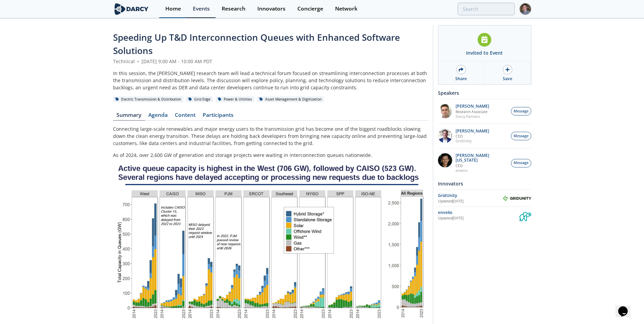 This screenshot has width=644, height=324. I want to click on img: f1d2b35d-fddb-4a25-bd87-d4d314a355e9, so click(445, 111).